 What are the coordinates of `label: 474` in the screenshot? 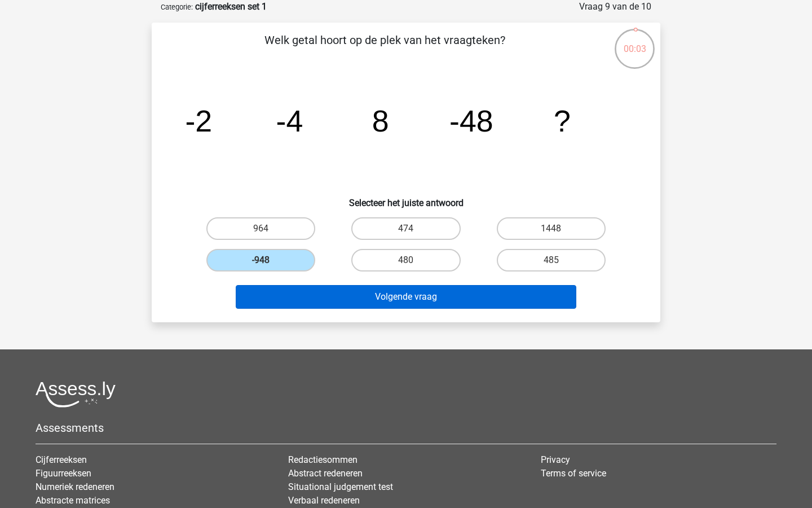 It's located at (406, 229).